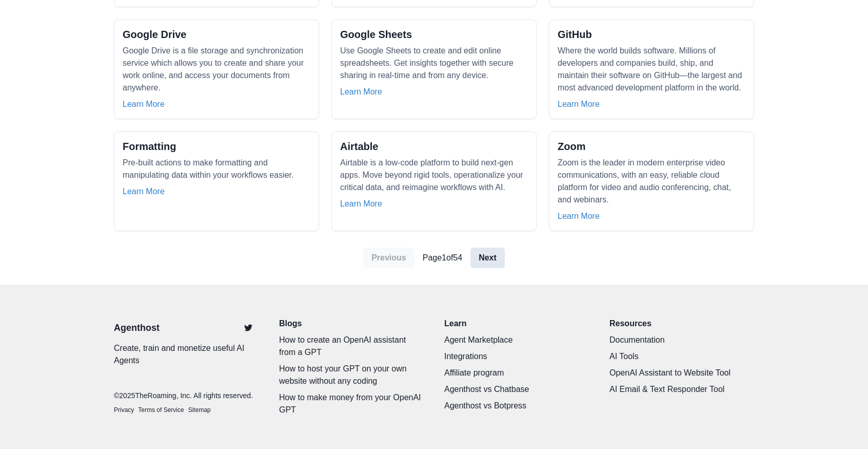 The width and height of the screenshot is (868, 449). What do you see at coordinates (517, 373) in the screenshot?
I see `a: Affiliate program` at bounding box center [517, 373].